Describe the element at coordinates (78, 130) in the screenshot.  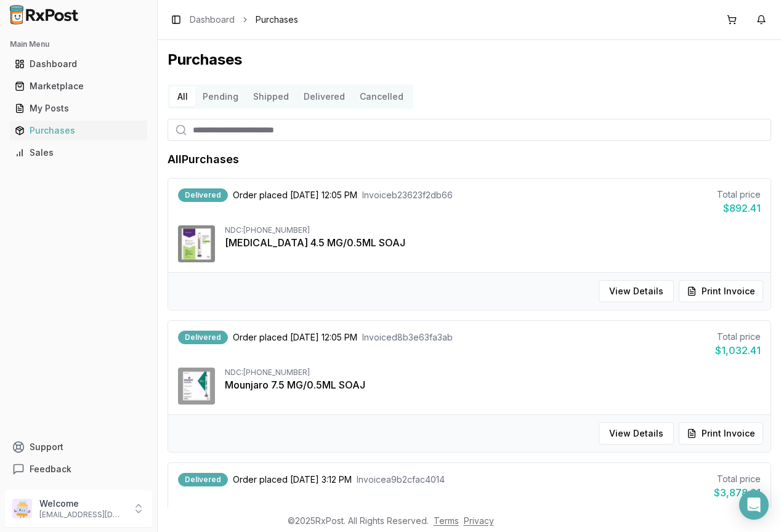
I see `button: Purchases` at that location.